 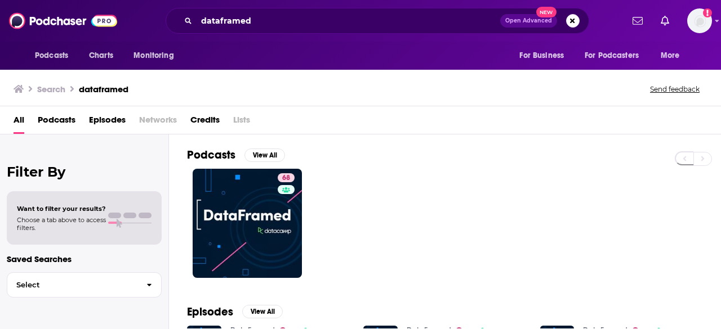 What do you see at coordinates (101, 56) in the screenshot?
I see `a: Charts` at bounding box center [101, 56].